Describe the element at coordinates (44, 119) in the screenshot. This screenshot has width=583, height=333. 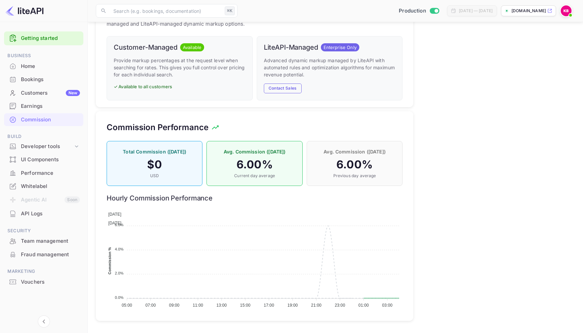
I see `a: Commission` at that location.